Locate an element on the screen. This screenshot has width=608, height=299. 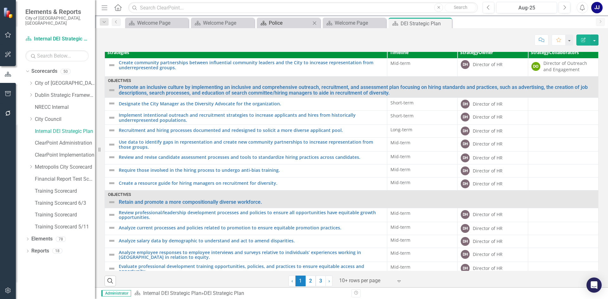
a: Use data to identify gaps in representation and create new community partnerships to increase rep... is located at coordinates (251, 144).